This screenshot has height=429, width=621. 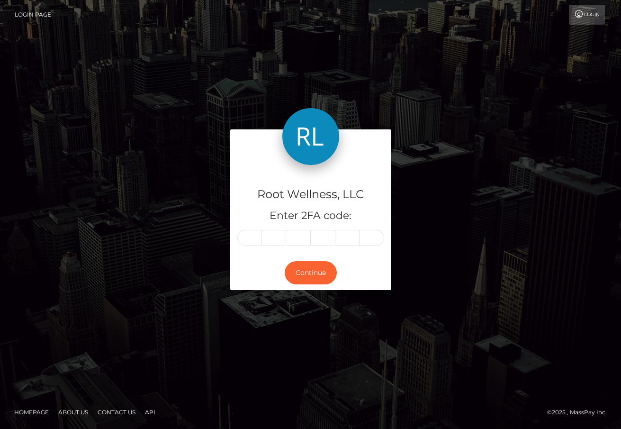 I want to click on h4: Root Wellness, LLC, so click(x=311, y=194).